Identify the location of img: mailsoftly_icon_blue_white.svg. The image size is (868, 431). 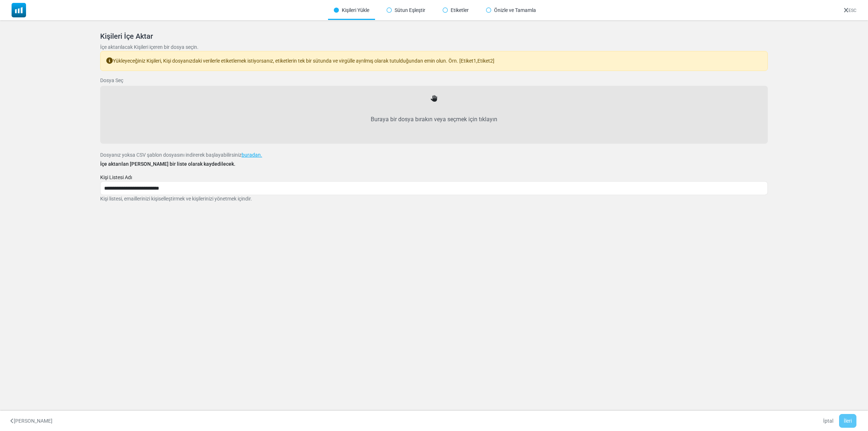
(19, 10).